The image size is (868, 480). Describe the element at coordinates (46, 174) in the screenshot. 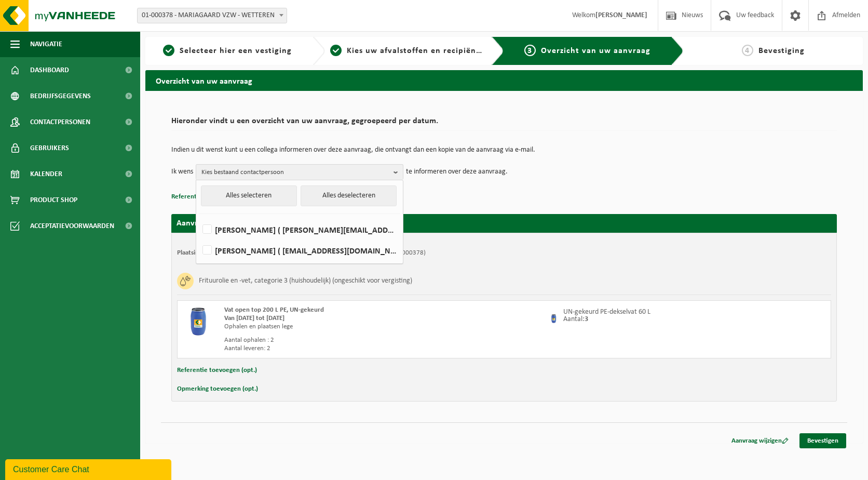

I see `span: Kalender` at that location.